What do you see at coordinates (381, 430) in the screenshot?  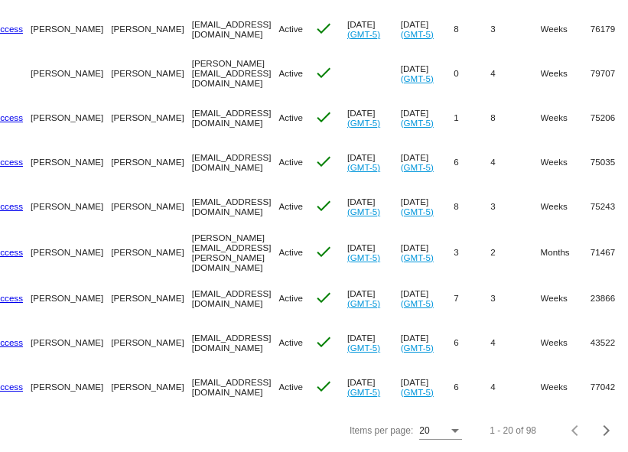 I see `div: Items per page:` at bounding box center [381, 430].